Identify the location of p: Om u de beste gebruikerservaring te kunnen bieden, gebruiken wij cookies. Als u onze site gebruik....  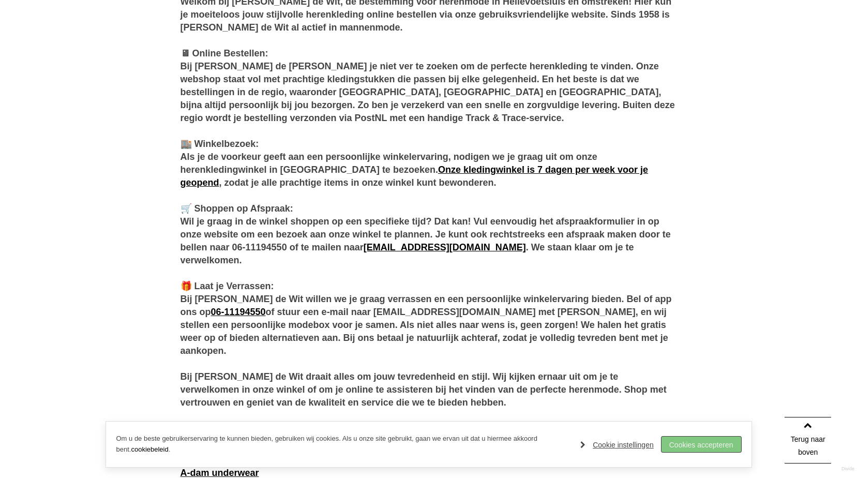
(344, 444).